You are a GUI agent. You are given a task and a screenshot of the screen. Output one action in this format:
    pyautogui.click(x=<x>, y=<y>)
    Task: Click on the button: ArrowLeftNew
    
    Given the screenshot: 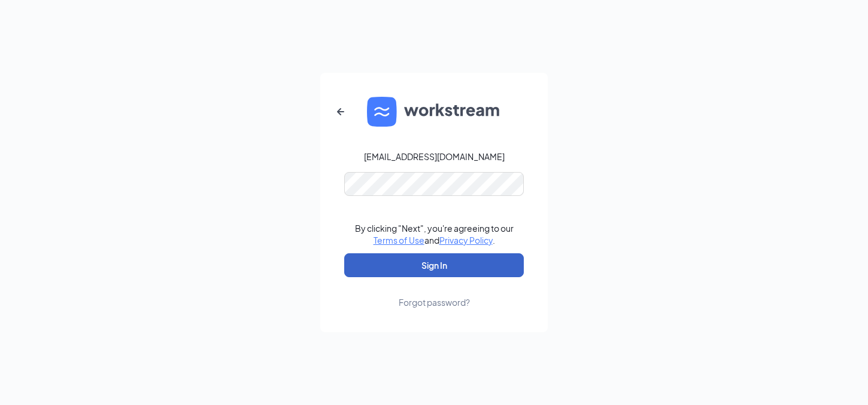 What is the action you would take?
    pyautogui.click(x=341, y=112)
    